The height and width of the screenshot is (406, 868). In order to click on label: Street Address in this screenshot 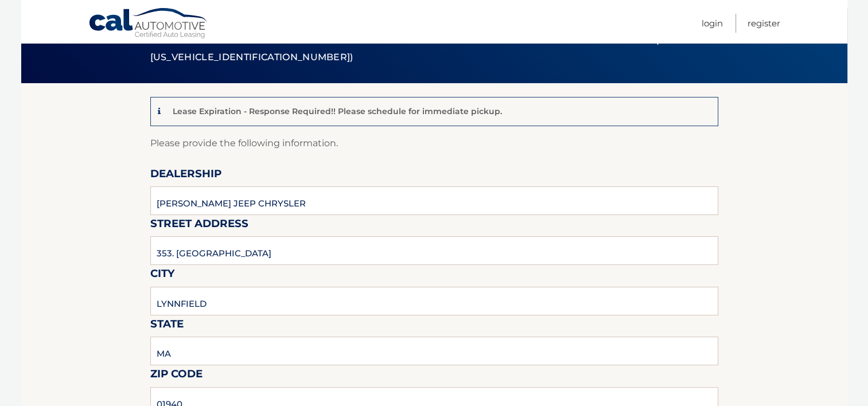, I will do `click(199, 225)`.